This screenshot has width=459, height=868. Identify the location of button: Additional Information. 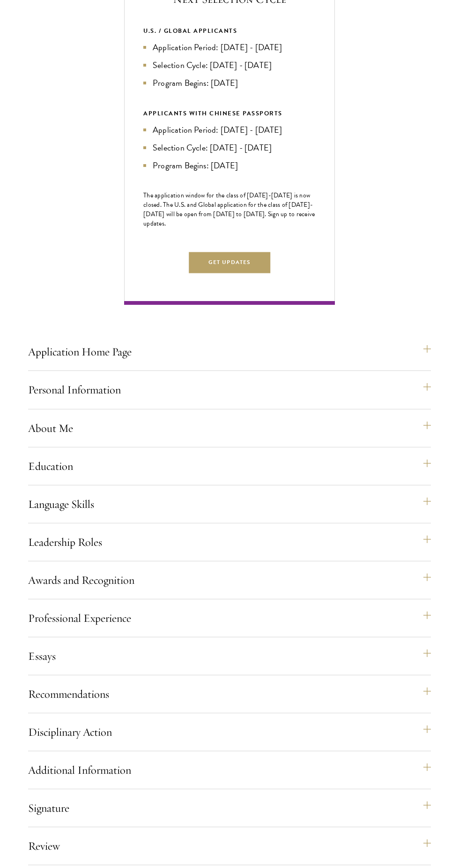
(230, 770).